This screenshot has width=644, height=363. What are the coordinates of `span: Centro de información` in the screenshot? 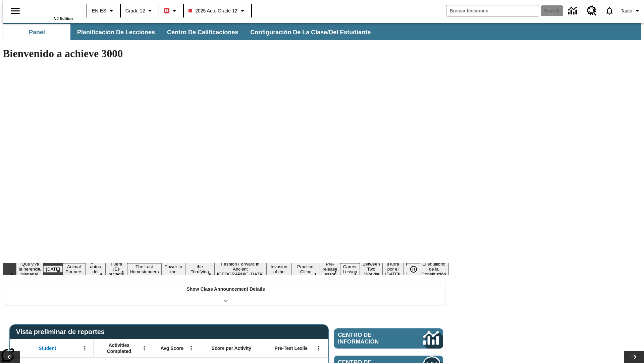 It's located at (369, 339).